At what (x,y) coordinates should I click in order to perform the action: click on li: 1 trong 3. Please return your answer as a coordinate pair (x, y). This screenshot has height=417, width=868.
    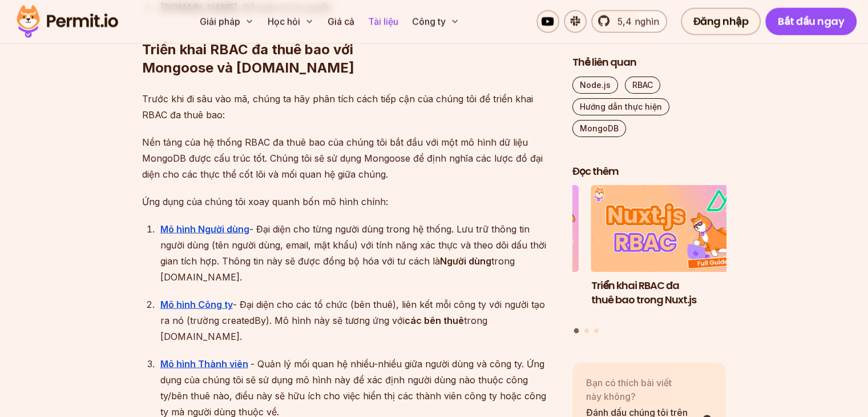
    Looking at the image, I should click on (668, 253).